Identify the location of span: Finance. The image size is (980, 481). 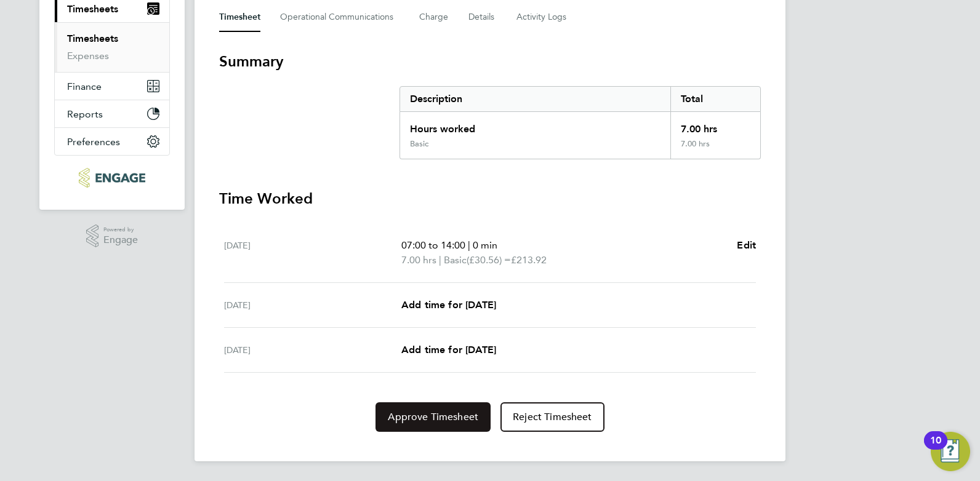
(84, 86).